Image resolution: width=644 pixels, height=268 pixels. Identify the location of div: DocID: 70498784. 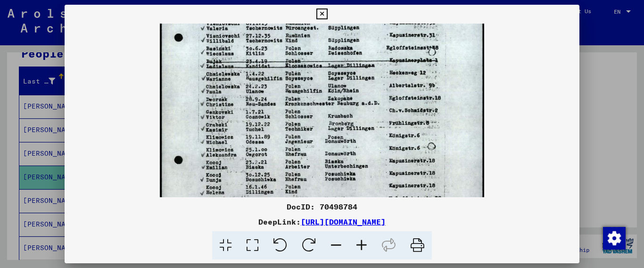
(322, 207).